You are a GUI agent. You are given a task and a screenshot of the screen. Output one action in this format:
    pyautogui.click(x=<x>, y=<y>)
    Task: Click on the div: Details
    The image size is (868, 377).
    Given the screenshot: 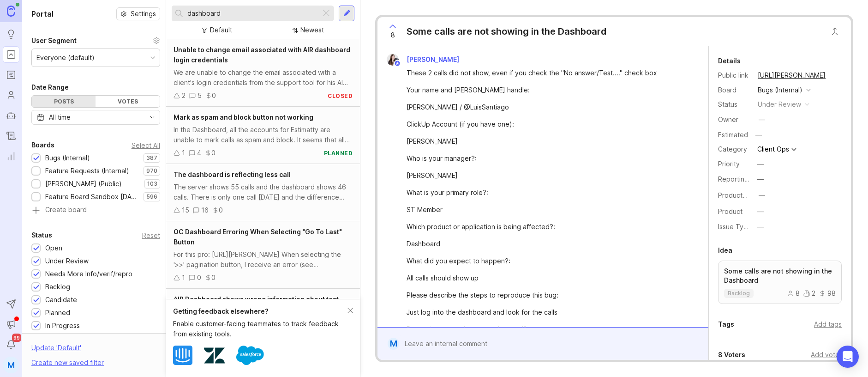 What is the action you would take?
    pyautogui.click(x=729, y=61)
    